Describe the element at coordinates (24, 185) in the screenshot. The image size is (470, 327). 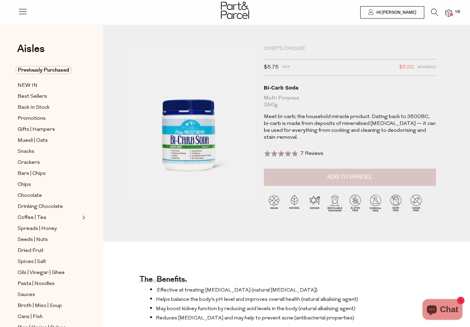
I see `span: Chips` at that location.